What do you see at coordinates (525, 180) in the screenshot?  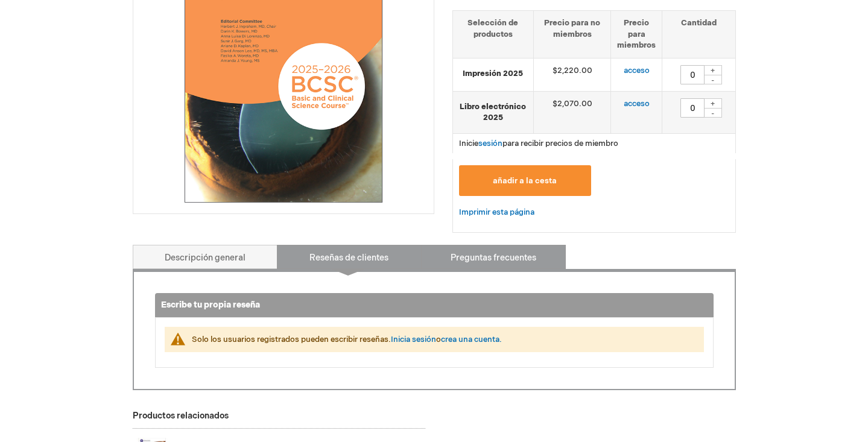 I see `button: añadir a la cesta` at bounding box center [525, 180].